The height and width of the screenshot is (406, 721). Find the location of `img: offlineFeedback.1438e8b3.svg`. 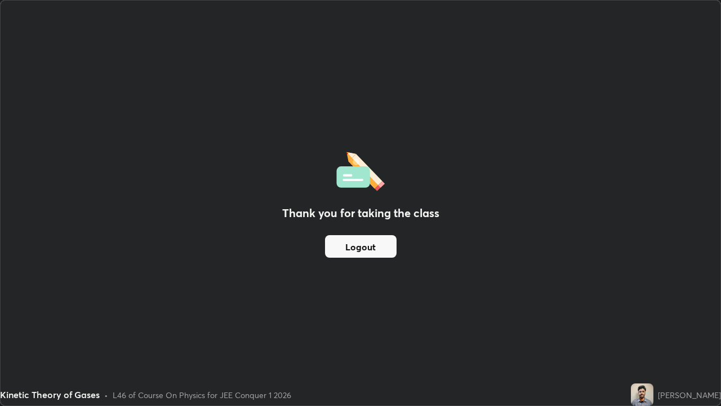

img: offlineFeedback.1438e8b3.svg is located at coordinates (361, 170).